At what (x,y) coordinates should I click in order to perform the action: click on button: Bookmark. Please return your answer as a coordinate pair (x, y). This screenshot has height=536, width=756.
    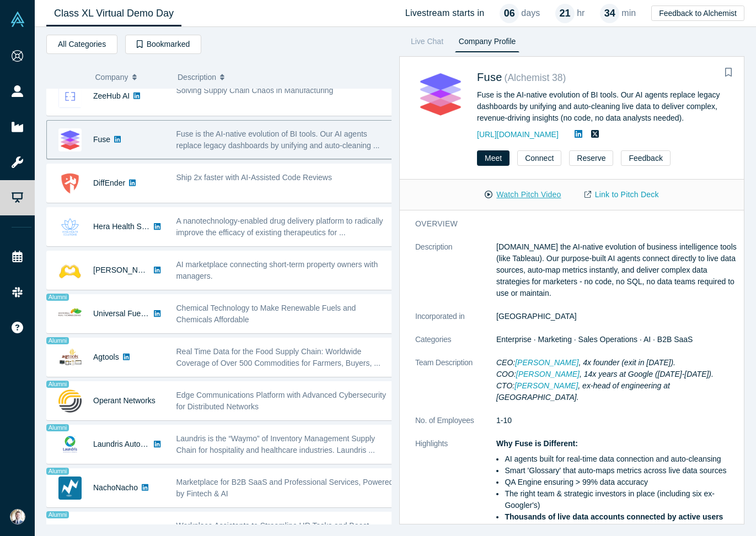
    Looking at the image, I should click on (728, 73).